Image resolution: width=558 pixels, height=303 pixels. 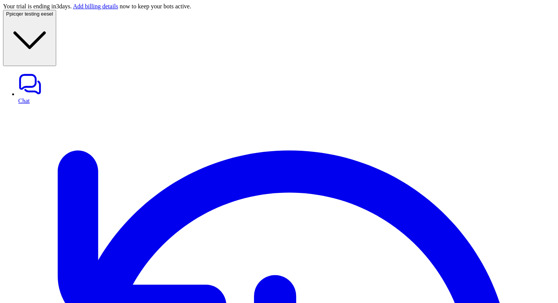 I want to click on span: picqer testing eesel, so click(x=31, y=14).